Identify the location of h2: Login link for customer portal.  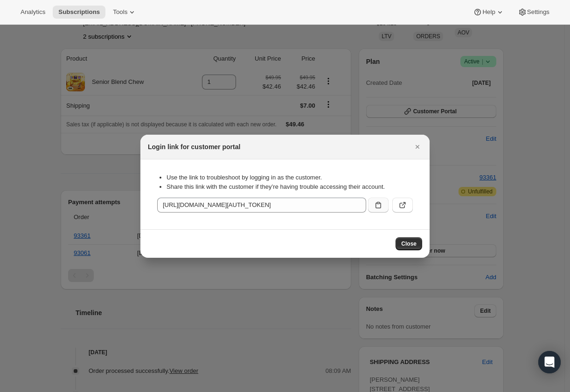
(194, 147).